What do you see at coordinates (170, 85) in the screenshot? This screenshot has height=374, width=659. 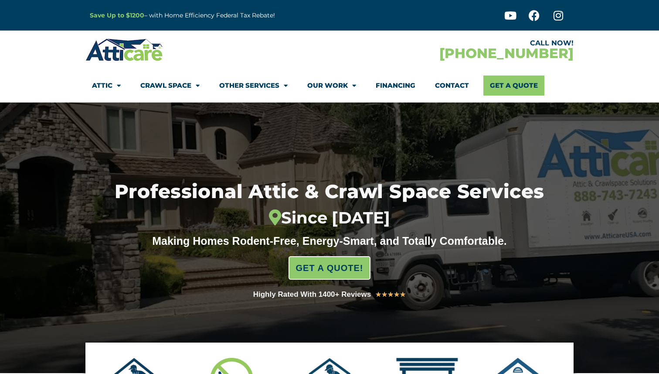 I see `a: Crawl Space` at bounding box center [170, 85].